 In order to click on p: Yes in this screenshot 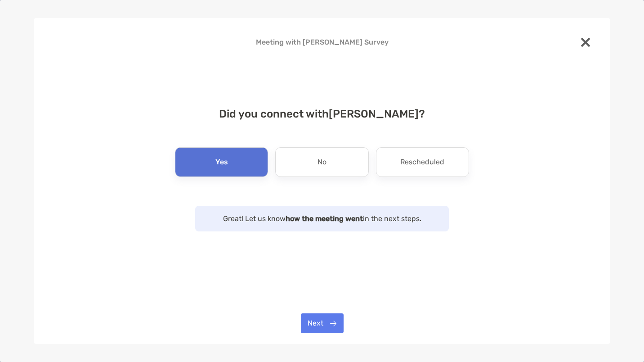, I will do `click(222, 162)`.